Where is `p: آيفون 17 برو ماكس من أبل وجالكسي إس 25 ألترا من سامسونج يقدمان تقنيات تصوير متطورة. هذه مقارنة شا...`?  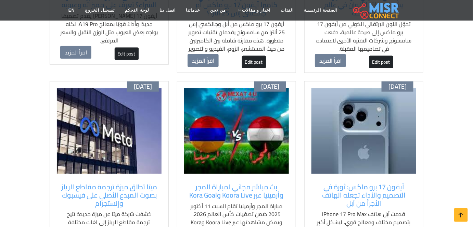 p: آيفون 17 برو ماكس من أبل وجالكسي إس 25 ألترا من سامسونج يقدمان تقنيات تصوير متطورة. هذه مقارنة شا... is located at coordinates (237, 40).